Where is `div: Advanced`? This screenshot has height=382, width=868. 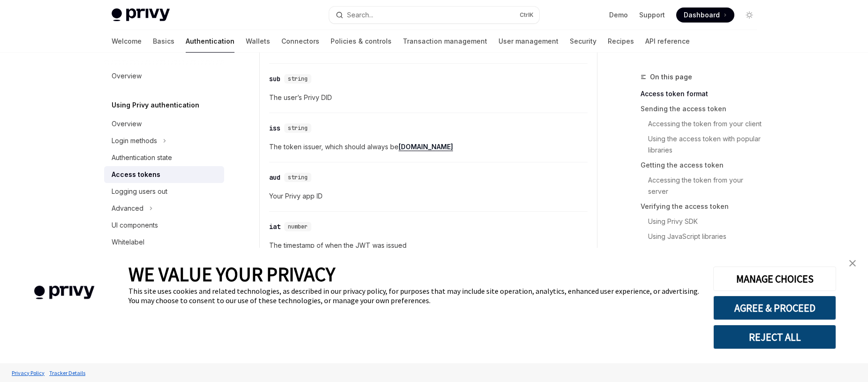 div: Advanced is located at coordinates (128, 208).